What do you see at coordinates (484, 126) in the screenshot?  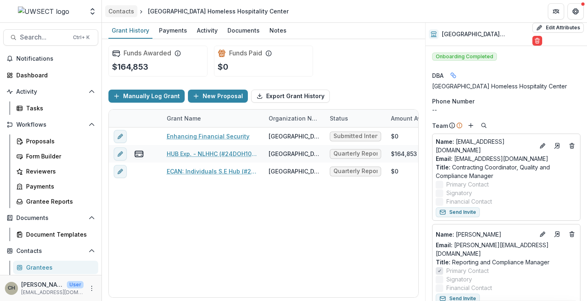 I see `button: Search` at bounding box center [484, 126].